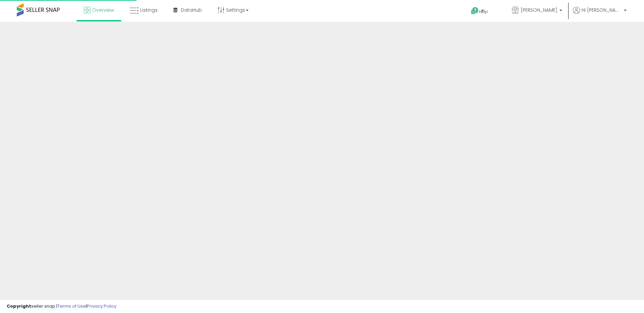 The image size is (644, 313). Describe the element at coordinates (483, 12) in the screenshot. I see `a: Help` at that location.